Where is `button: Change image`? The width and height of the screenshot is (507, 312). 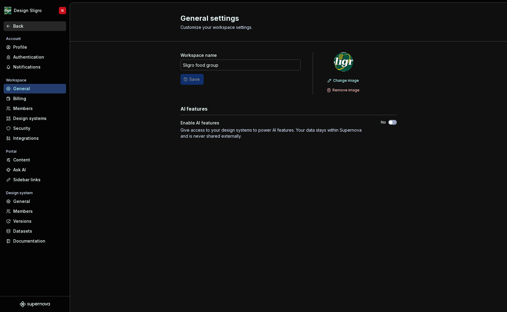 button: Change image is located at coordinates (344, 81).